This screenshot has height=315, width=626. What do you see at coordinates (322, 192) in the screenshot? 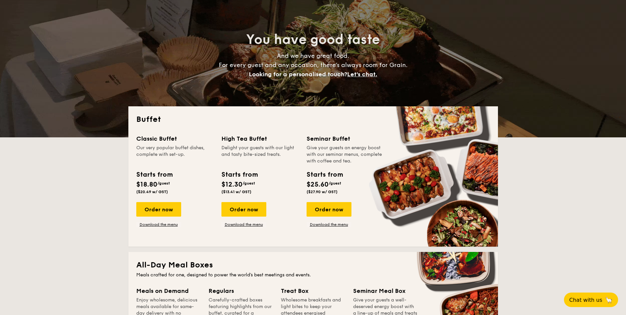
I see `span: ($27.90 w/ GST)` at bounding box center [322, 192].